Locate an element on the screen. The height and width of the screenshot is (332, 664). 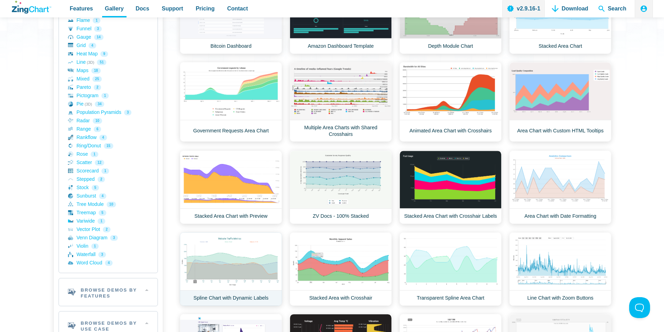
a: Stacked Area Chart with Preview is located at coordinates (231, 187).